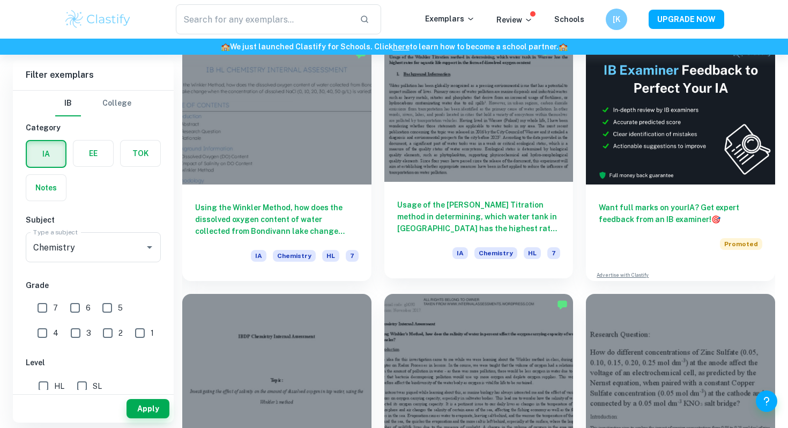 This screenshot has width=788, height=428. What do you see at coordinates (93, 220) in the screenshot?
I see `h6: Subject` at bounding box center [93, 220].